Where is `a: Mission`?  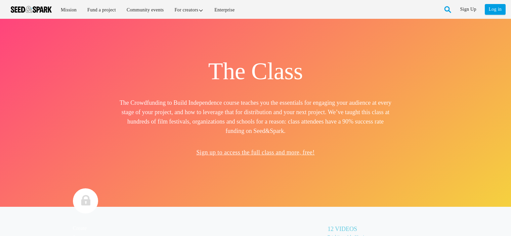 a: Mission is located at coordinates (68, 10).